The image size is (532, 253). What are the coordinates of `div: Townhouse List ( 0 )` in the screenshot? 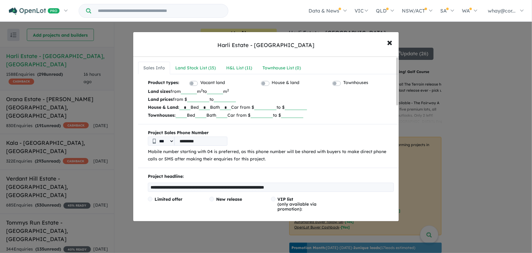 It's located at (282, 68).